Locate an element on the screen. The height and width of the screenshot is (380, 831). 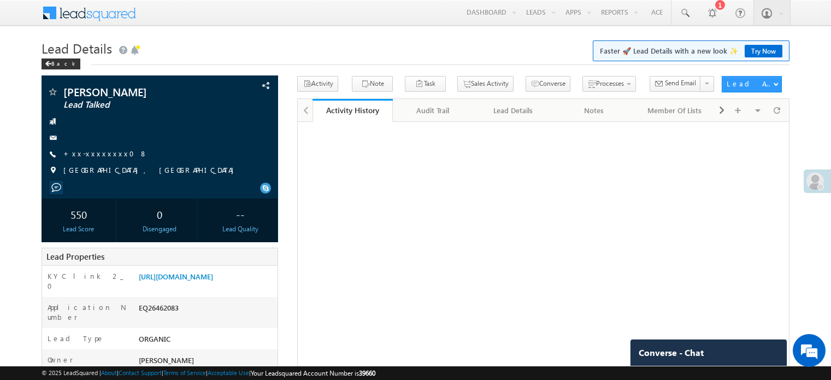
span: Send Email is located at coordinates (680, 83).